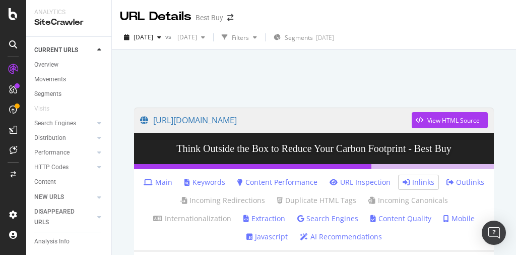 Image resolution: width=516 pixels, height=255 pixels. Describe the element at coordinates (42, 108) in the screenshot. I see `div: Visits` at that location.